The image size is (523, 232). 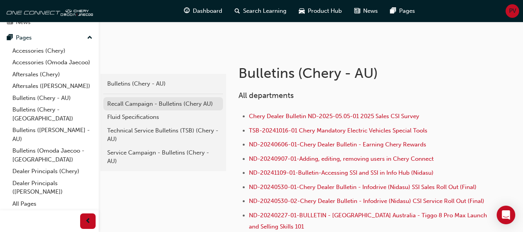 What do you see at coordinates (266, 95) in the screenshot?
I see `span: All departments` at bounding box center [266, 95].